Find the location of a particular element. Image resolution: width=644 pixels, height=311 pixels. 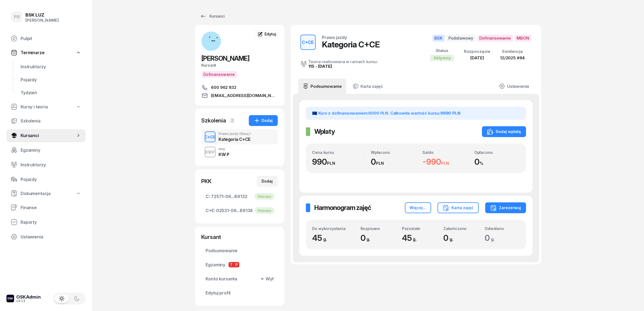

h2: Wpłaty is located at coordinates (325, 132).